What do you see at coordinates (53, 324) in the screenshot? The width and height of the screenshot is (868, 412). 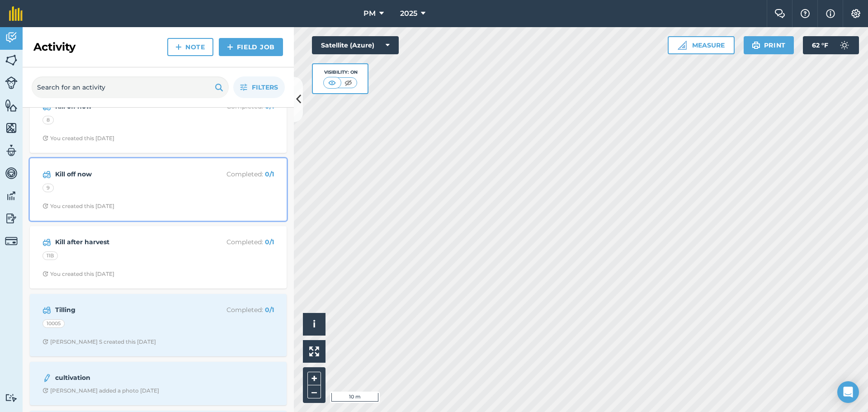 I see `div: 10005` at bounding box center [53, 324].